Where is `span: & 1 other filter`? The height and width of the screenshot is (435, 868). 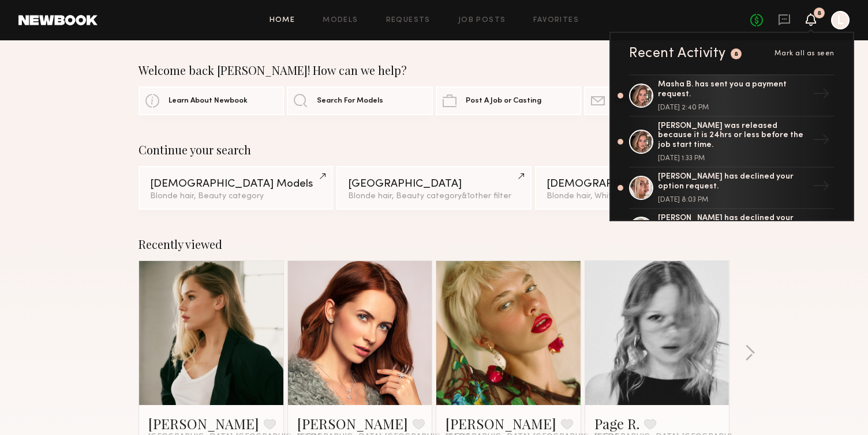 span: & 1 other filter is located at coordinates (487, 196).